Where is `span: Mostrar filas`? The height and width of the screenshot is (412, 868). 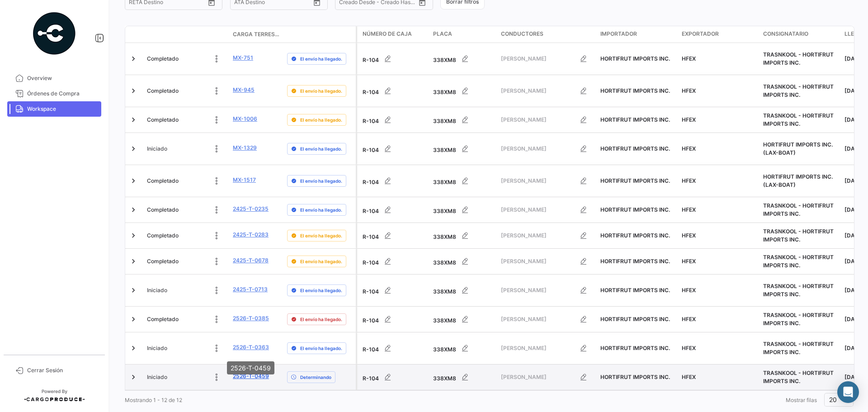
span: Mostrar filas is located at coordinates (801, 400).